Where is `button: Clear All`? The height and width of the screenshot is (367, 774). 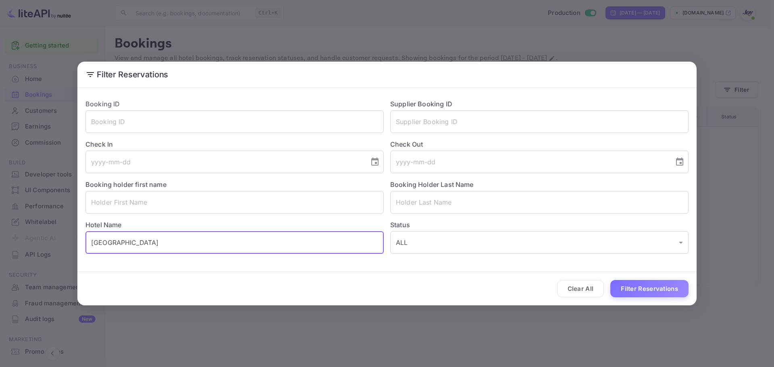
button: Clear All is located at coordinates (580, 289).